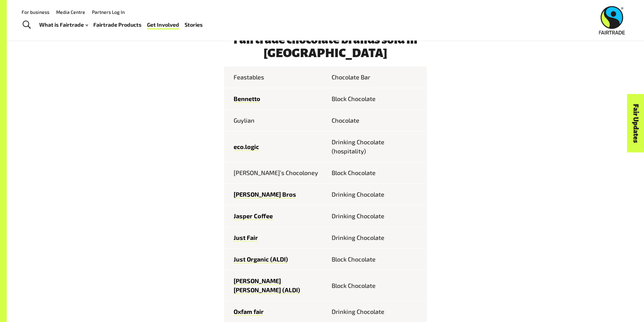 This screenshot has height=322, width=644. I want to click on td: Guylian, so click(275, 121).